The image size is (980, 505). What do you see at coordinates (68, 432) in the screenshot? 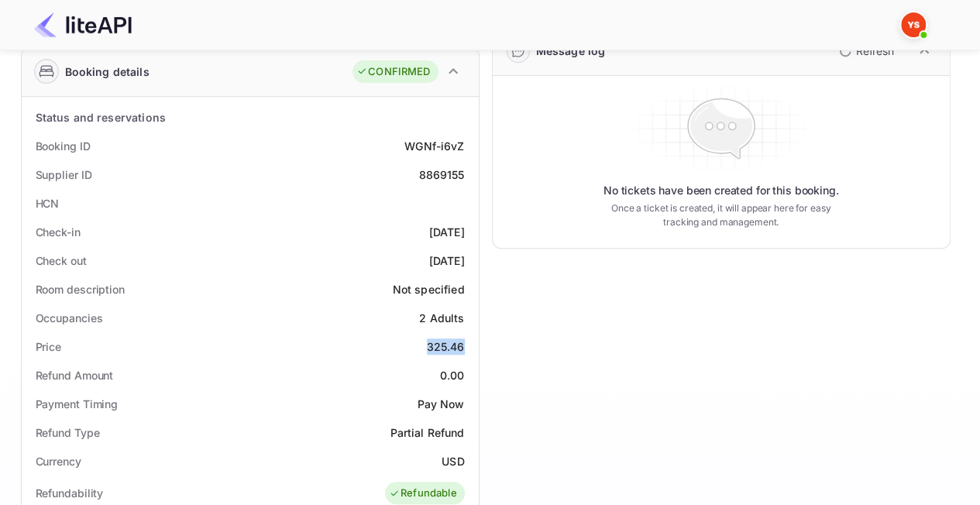
I see `div: Refund Type` at bounding box center [68, 432].